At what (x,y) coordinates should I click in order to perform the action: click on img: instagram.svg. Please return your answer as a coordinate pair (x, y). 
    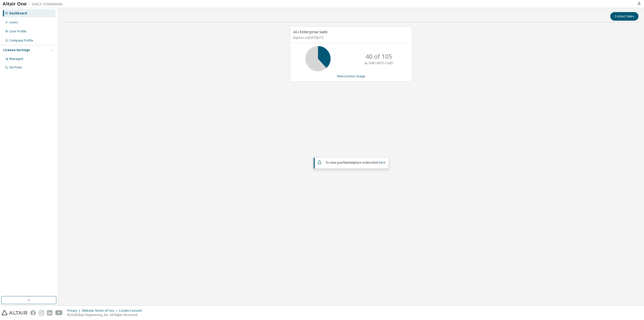
    Looking at the image, I should click on (41, 313).